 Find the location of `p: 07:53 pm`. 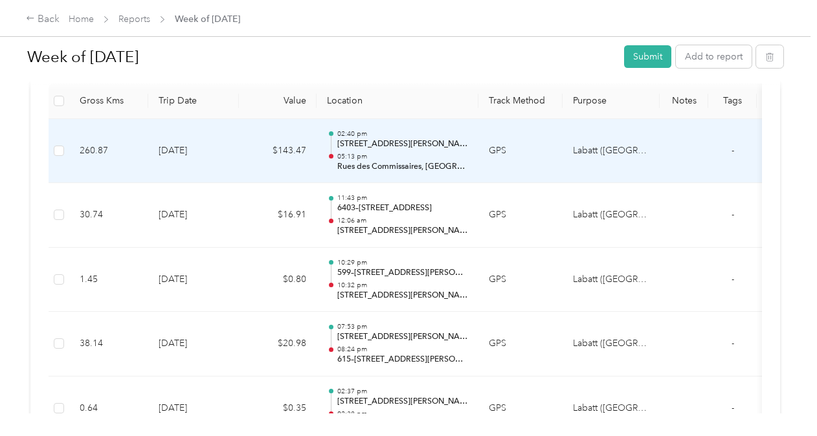

p: 07:53 pm is located at coordinates (403, 327).